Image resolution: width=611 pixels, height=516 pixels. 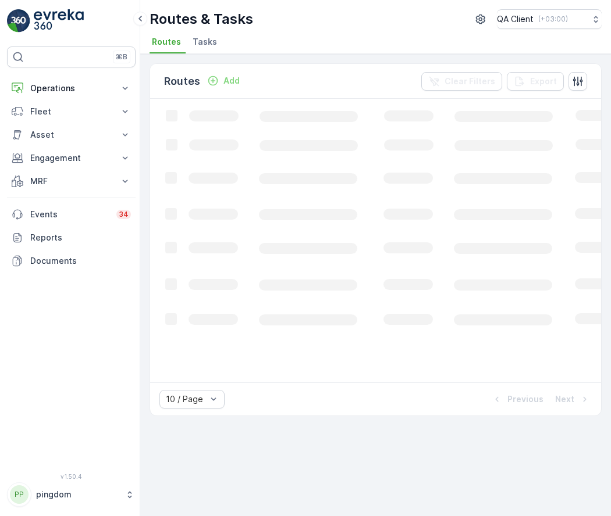 I want to click on p: Asset, so click(x=71, y=135).